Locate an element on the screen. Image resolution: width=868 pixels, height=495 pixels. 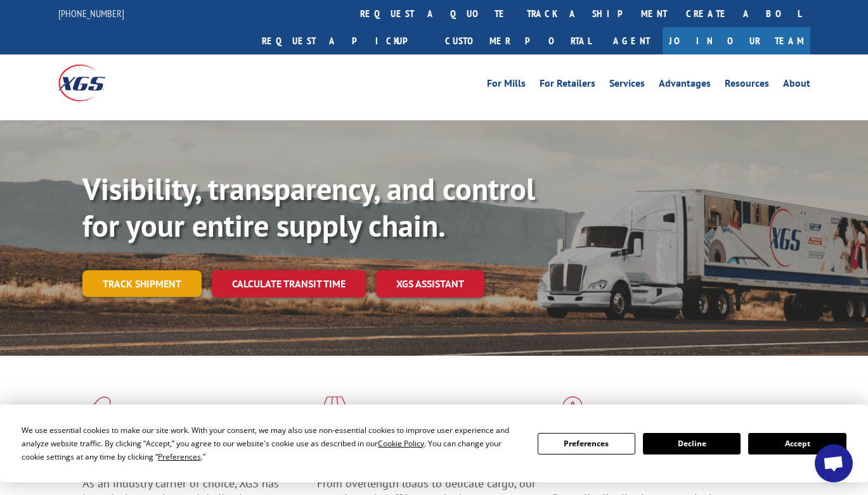
img: xgs-icon-focused-on-flooring-red is located at coordinates (331, 413).